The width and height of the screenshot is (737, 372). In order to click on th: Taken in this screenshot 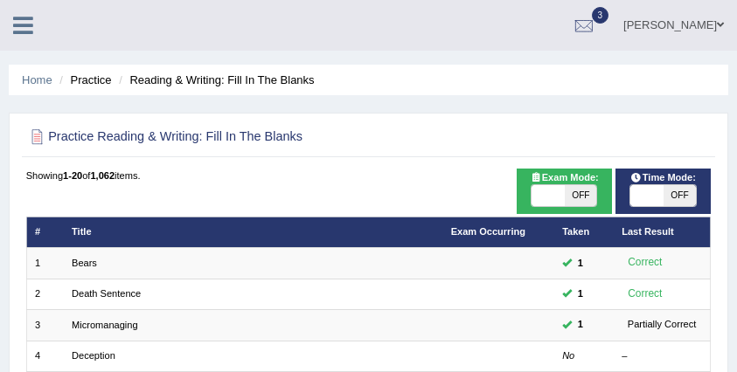, I will do `click(584, 232)`.